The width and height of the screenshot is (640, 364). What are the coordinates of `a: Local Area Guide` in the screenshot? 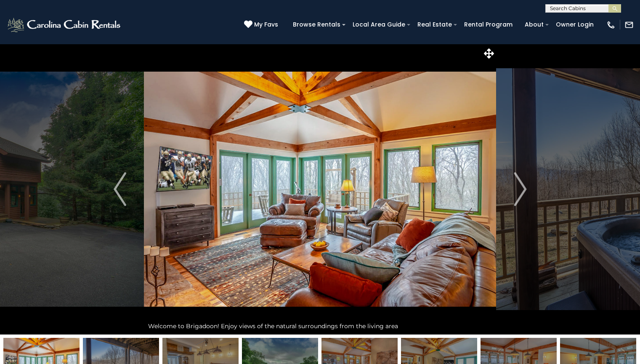 It's located at (379, 24).